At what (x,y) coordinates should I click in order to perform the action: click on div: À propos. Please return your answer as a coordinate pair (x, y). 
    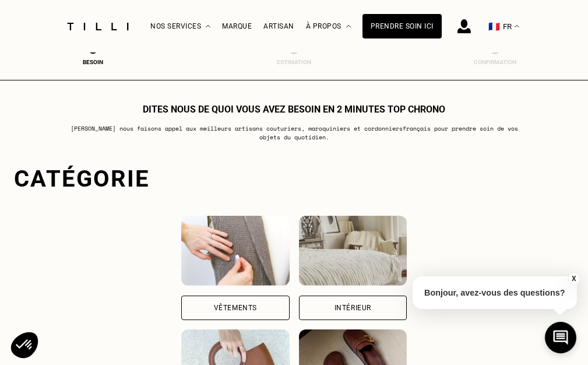
    Looking at the image, I should click on (328, 26).